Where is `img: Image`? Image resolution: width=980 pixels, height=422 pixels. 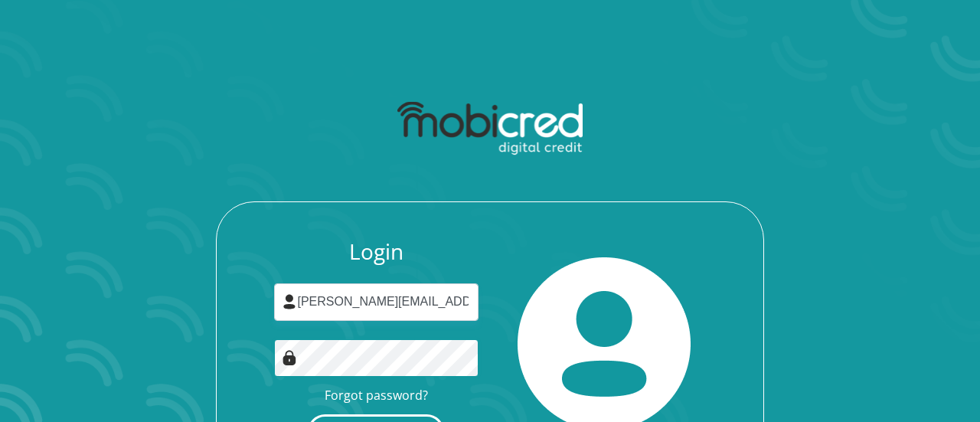 img: Image is located at coordinates (289, 357).